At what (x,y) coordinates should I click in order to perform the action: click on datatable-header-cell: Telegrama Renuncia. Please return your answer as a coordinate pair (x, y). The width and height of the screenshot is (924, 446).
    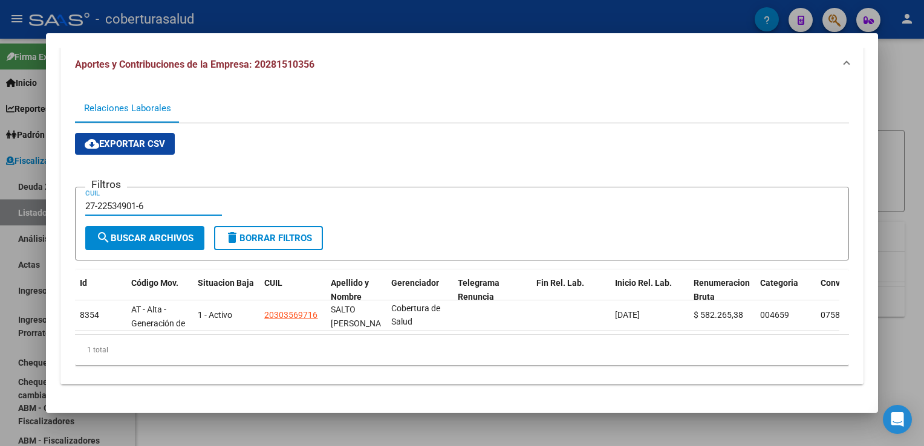
    Looking at the image, I should click on (492, 297).